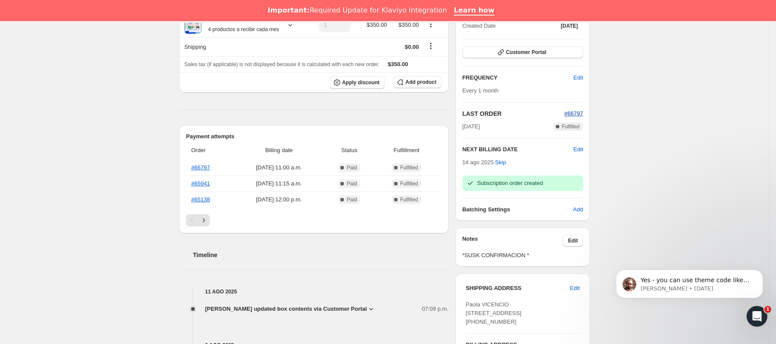  What do you see at coordinates (578, 210) in the screenshot?
I see `button: Add` at bounding box center [578, 210].